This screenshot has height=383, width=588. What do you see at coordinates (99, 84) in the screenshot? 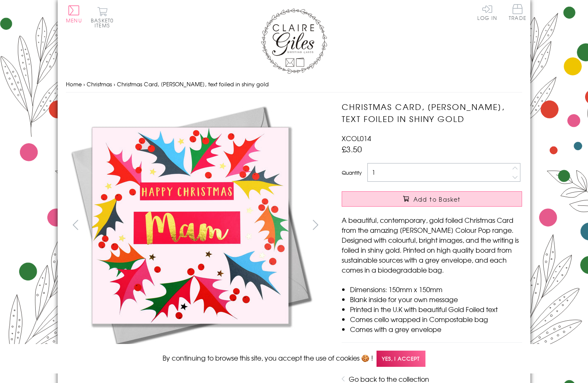
I see `a: Christmas` at bounding box center [99, 84].